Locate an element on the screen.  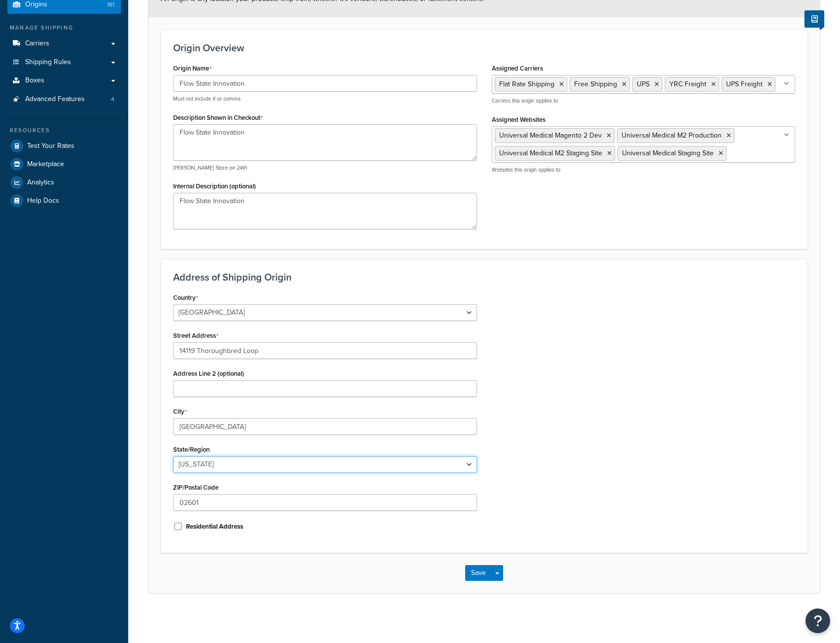
span: UPS is located at coordinates (643, 84).